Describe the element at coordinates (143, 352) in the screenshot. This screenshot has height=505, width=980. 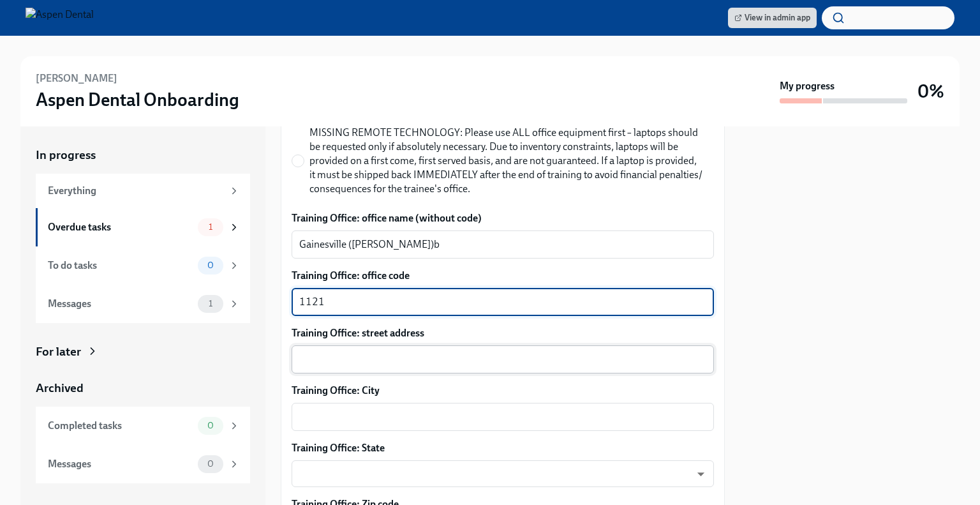
I see `a: For later` at that location.